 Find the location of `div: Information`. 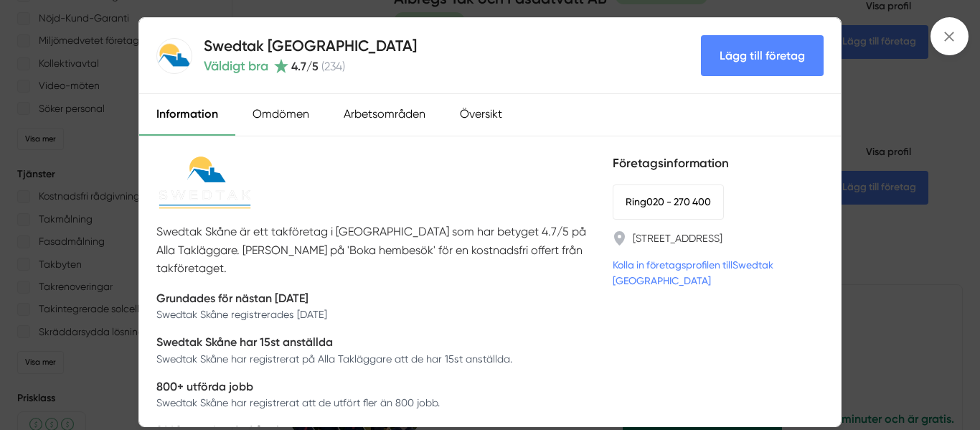

div: Information is located at coordinates (187, 115).